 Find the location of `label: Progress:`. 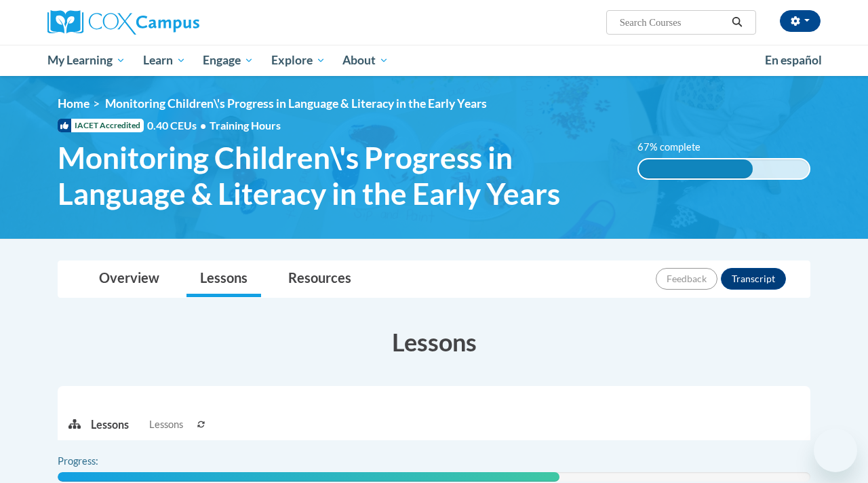

label: Progress: is located at coordinates (96, 461).